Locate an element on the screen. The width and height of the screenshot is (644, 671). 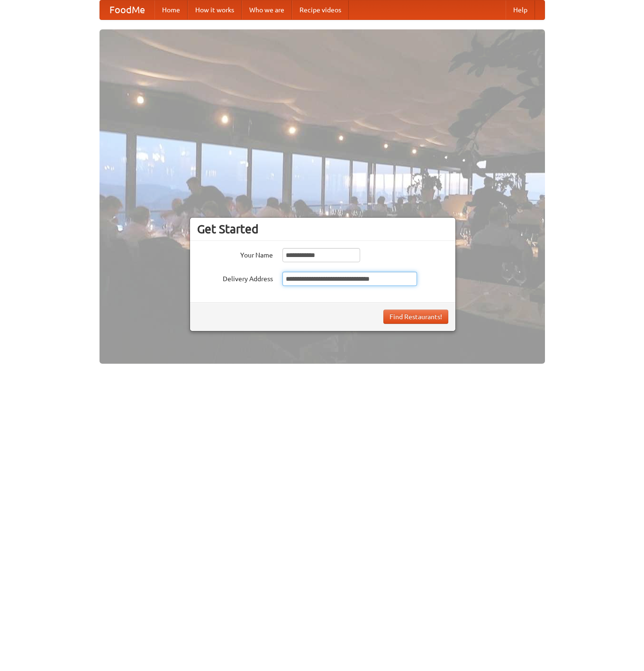
a: Help is located at coordinates (520, 10).